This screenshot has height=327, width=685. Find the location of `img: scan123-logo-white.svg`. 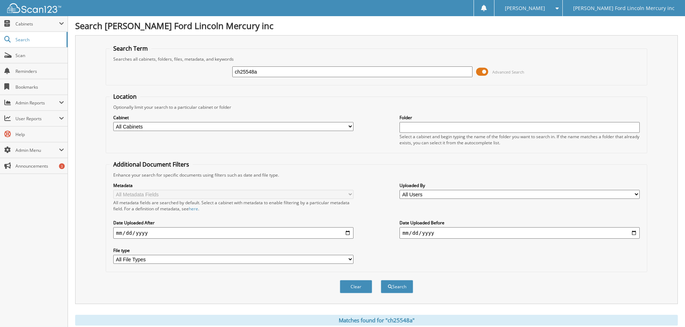

img: scan123-logo-white.svg is located at coordinates (34, 8).